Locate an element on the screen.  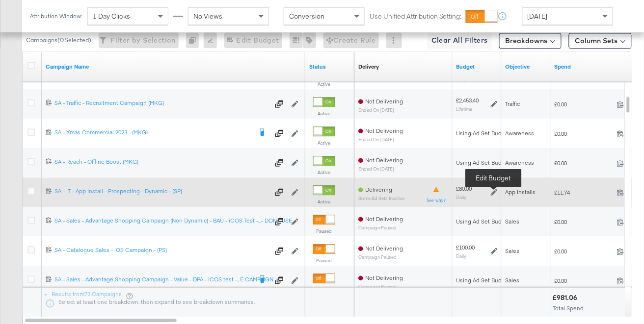
div: Attribution Window: is located at coordinates (56, 16).